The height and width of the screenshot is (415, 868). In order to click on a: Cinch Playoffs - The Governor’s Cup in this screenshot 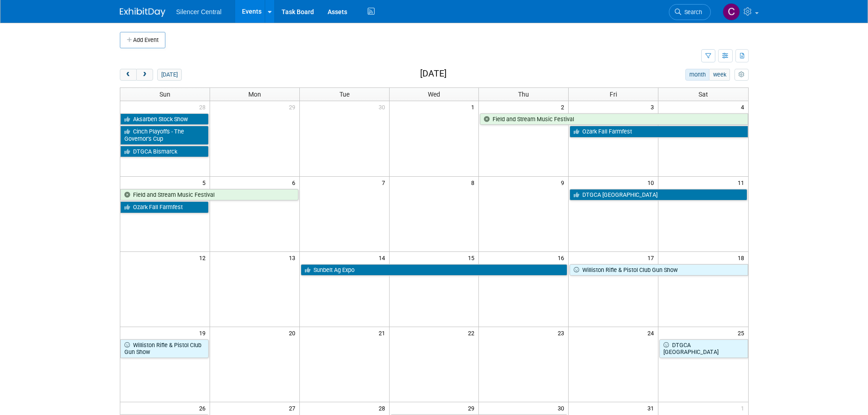, I will do `click(164, 135)`.